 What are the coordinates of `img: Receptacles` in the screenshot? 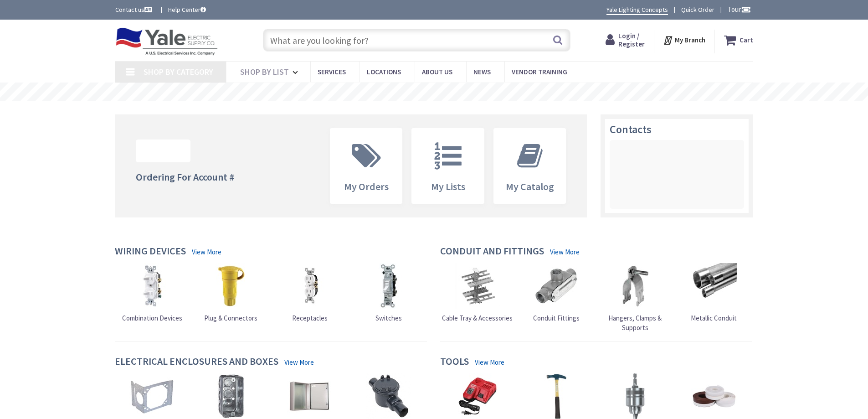 It's located at (310, 286).